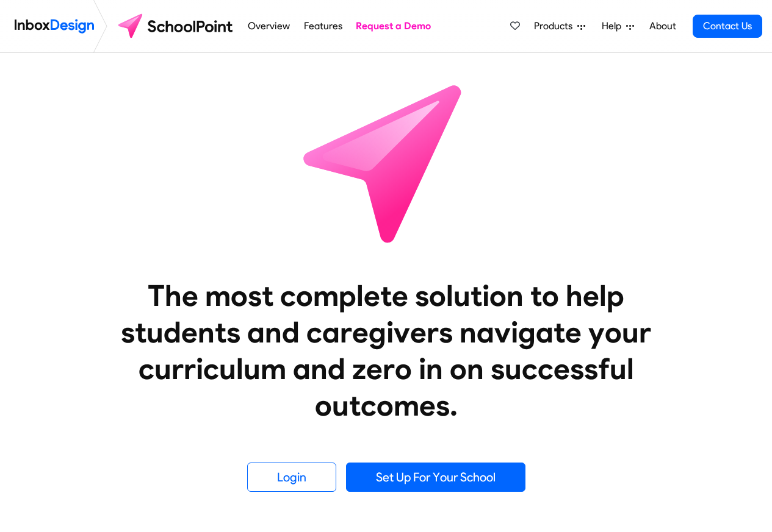  What do you see at coordinates (322, 26) in the screenshot?
I see `a: Features` at bounding box center [322, 26].